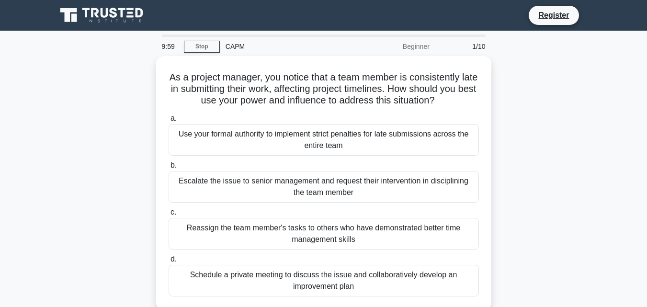  Describe the element at coordinates (324, 140) in the screenshot. I see `div: Use your formal authority to implement strict penalties for late submissions across the entire team` at that location.